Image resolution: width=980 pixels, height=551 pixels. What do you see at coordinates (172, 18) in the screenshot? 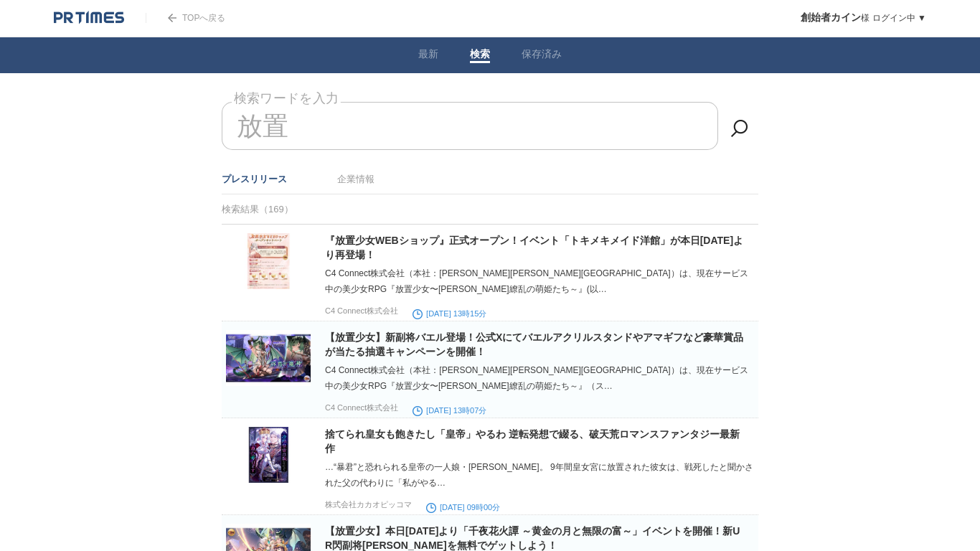
I see `img: arrow.png` at bounding box center [172, 18].